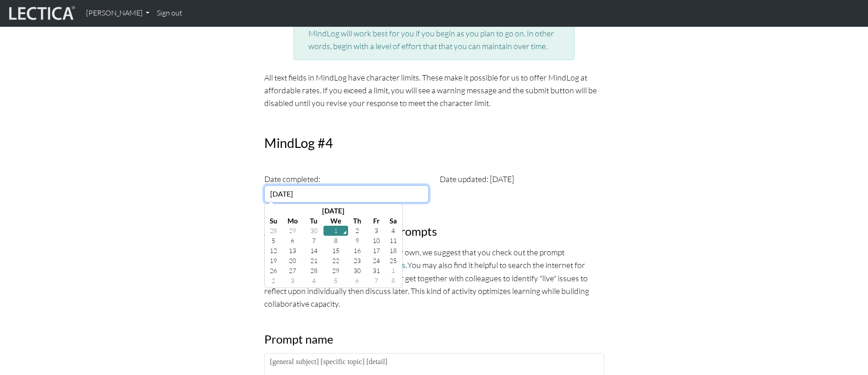 This screenshot has height=375, width=868. What do you see at coordinates (292, 179) in the screenshot?
I see `label: Date completed:` at bounding box center [292, 179].